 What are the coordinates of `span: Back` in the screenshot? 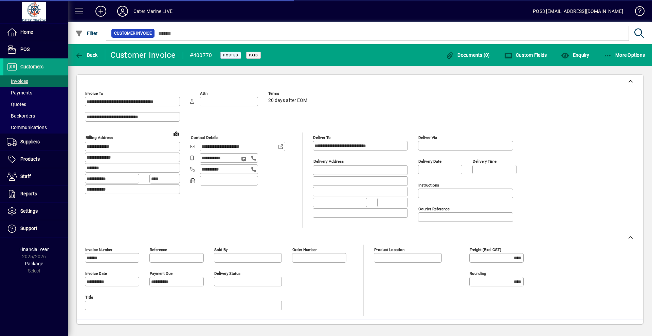 It's located at (86, 55).